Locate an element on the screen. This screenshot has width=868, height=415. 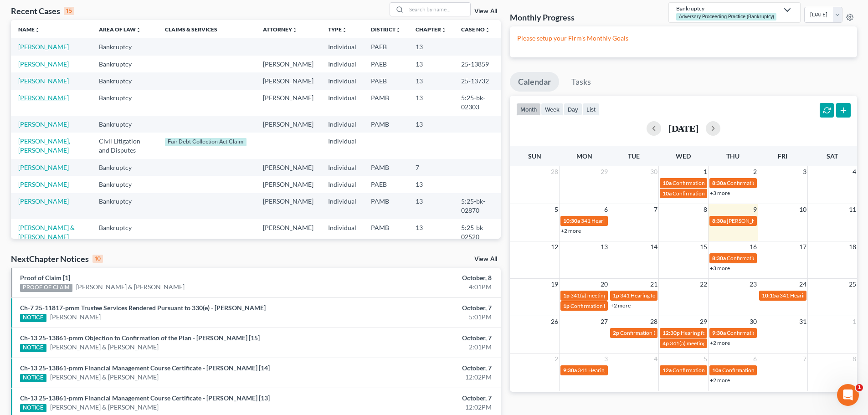
a: +3 more is located at coordinates (720, 192).